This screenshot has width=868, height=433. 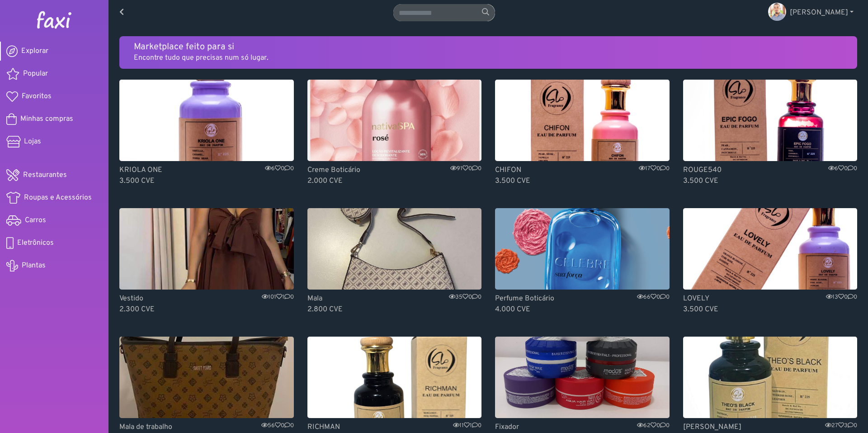 What do you see at coordinates (278, 426) in the screenshot?
I see `span: 56 0 0` at bounding box center [278, 426].